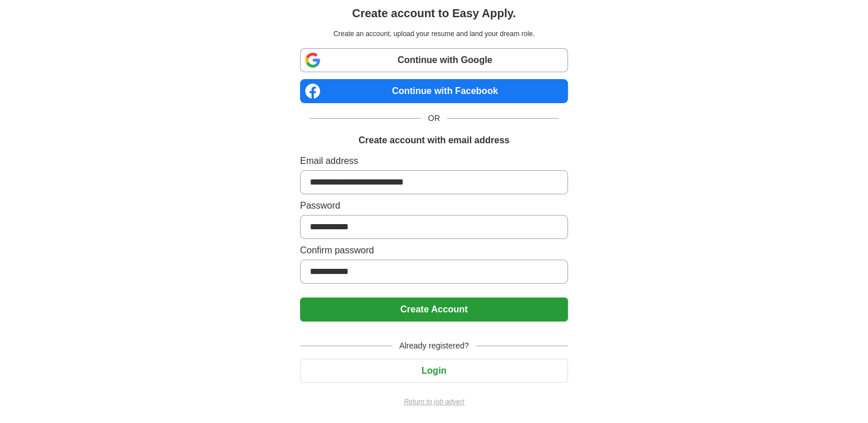 The height and width of the screenshot is (423, 868). What do you see at coordinates (434, 250) in the screenshot?
I see `label: Confirm password` at bounding box center [434, 250].